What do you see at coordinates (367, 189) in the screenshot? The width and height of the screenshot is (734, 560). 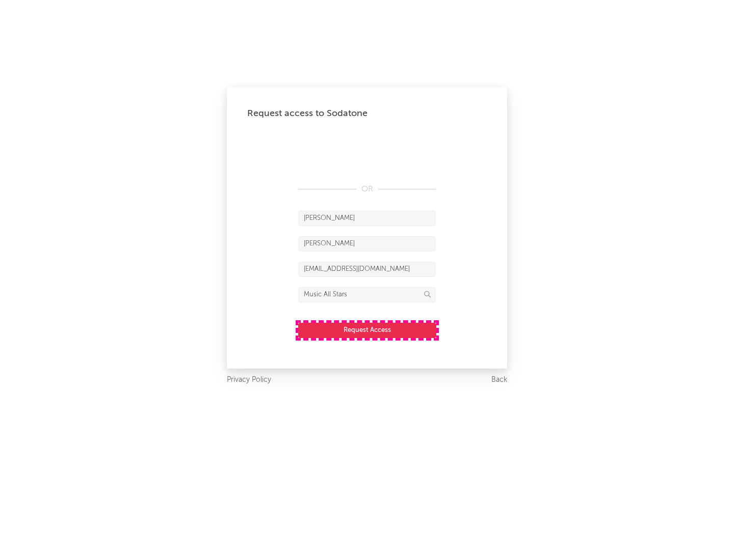 I see `div: OR` at bounding box center [367, 189].